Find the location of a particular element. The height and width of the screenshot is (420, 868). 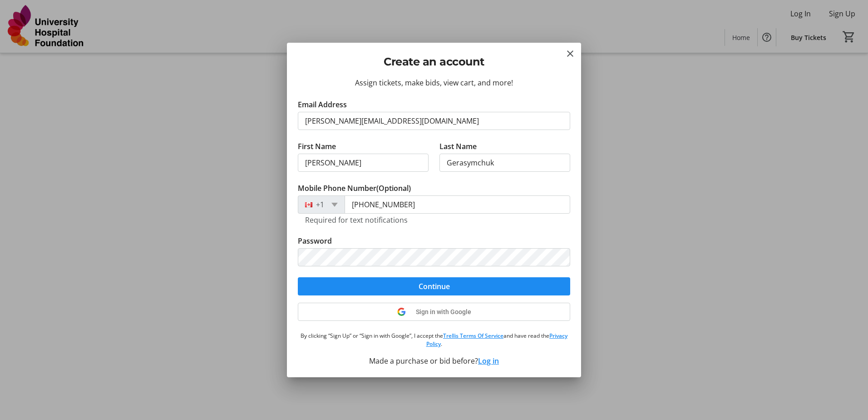

input: (506) 234-5678 is located at coordinates (457, 204).